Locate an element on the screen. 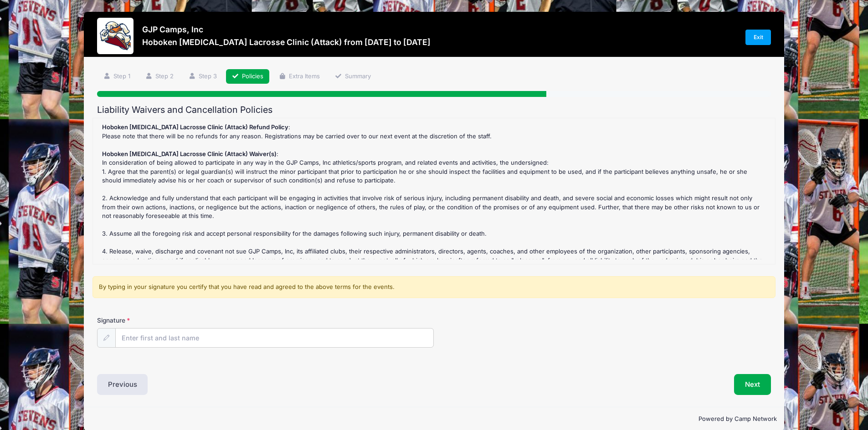 The width and height of the screenshot is (868, 430). a: Step 1 is located at coordinates (117, 76).